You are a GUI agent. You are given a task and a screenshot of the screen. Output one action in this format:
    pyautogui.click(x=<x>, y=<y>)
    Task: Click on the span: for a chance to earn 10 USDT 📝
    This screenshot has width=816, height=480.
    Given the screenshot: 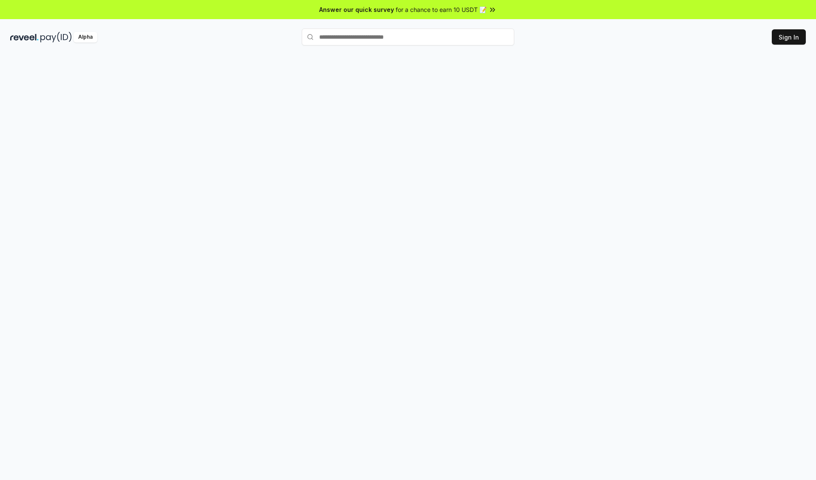 What is the action you would take?
    pyautogui.click(x=441, y=9)
    